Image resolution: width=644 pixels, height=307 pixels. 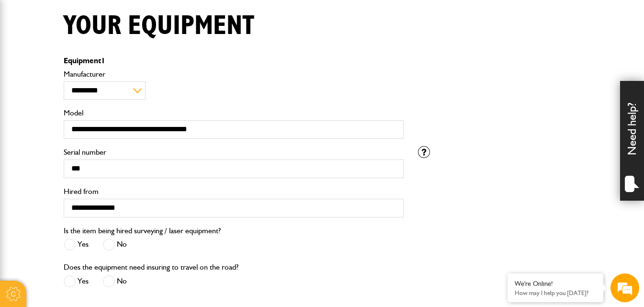 What do you see at coordinates (142, 231) in the screenshot?
I see `label: Is the item being hired surveying / laser equipment?` at bounding box center [142, 231].